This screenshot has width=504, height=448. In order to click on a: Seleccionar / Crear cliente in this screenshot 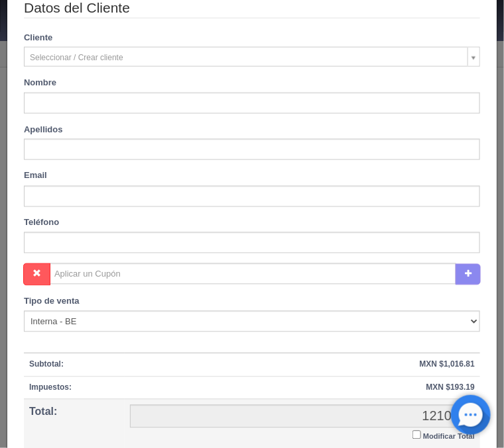, I will do `click(252, 57)`.